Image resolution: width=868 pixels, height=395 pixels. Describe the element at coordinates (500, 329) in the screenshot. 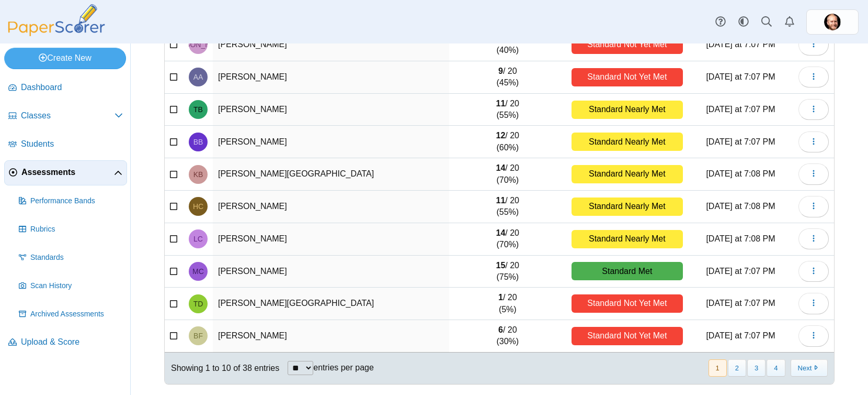

I see `b: 6` at that location.